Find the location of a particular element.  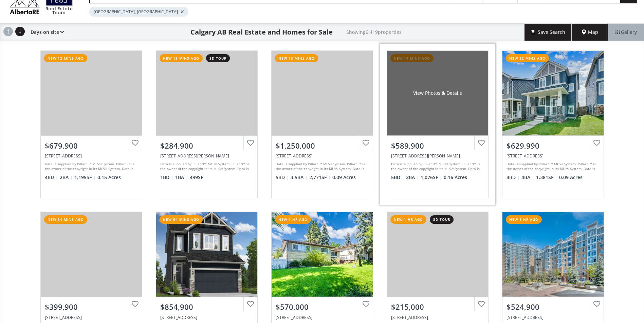

div: 3743 45 Street SW, Calgary, AB T3E3V5 is located at coordinates (322, 318).